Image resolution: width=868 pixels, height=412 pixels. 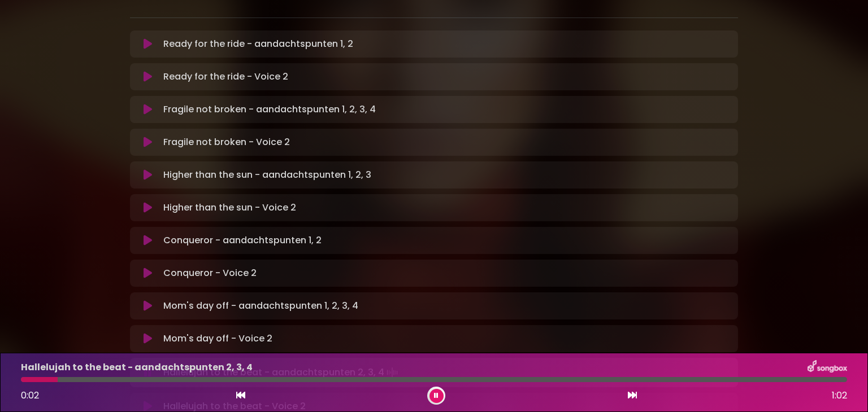 What do you see at coordinates (261, 306) in the screenshot?
I see `p: Mom's day off - aandachtspunten 1, 2, 3, 4` at bounding box center [261, 306].